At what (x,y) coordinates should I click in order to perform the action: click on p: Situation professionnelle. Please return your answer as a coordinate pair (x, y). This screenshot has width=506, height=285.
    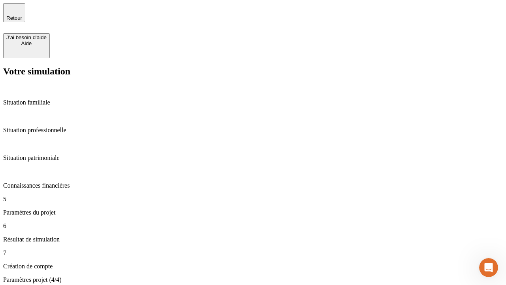
    Looking at the image, I should click on (253, 130).